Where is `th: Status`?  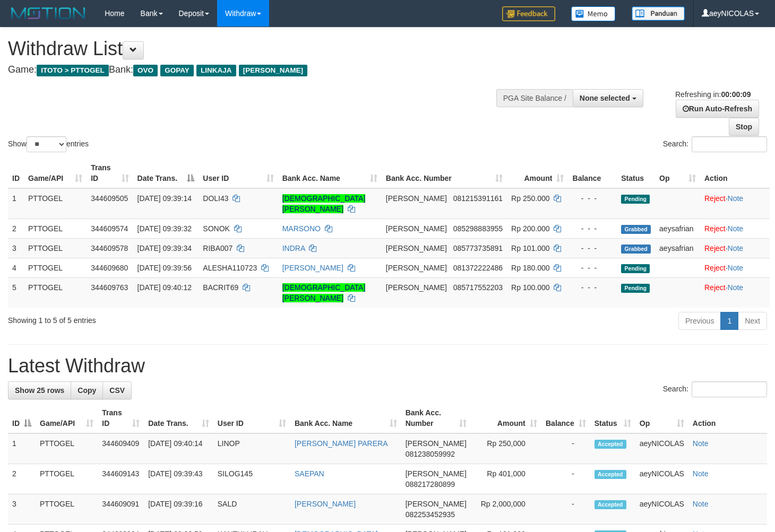 th: Status is located at coordinates (636, 173).